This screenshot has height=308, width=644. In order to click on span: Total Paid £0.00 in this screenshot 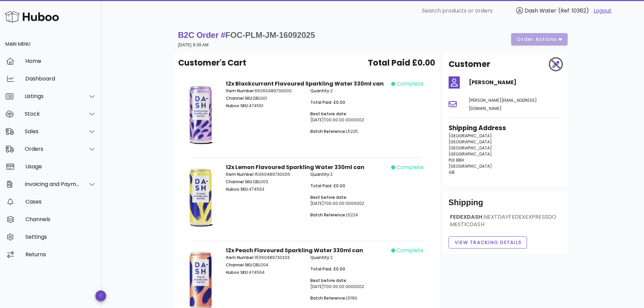, I will do `click(401, 63)`.